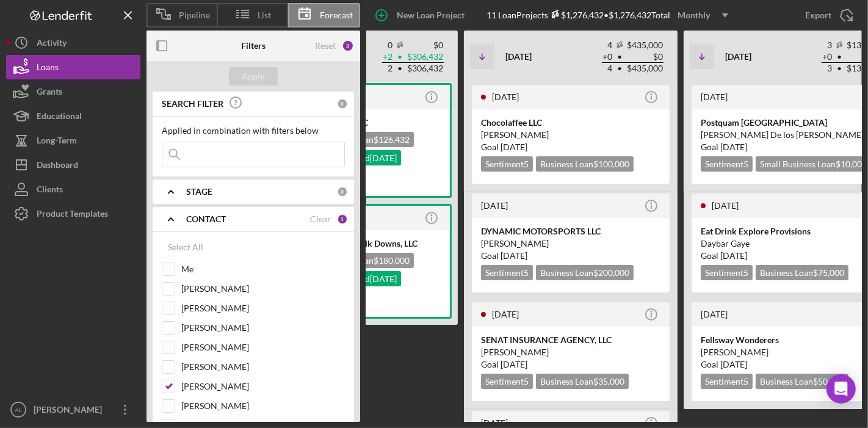 This screenshot has width=868, height=428. What do you see at coordinates (72, 215) in the screenshot?
I see `div: Product Templates` at bounding box center [72, 215].